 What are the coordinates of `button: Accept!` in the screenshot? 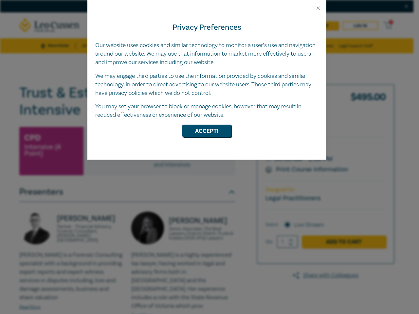 It's located at (207, 131).